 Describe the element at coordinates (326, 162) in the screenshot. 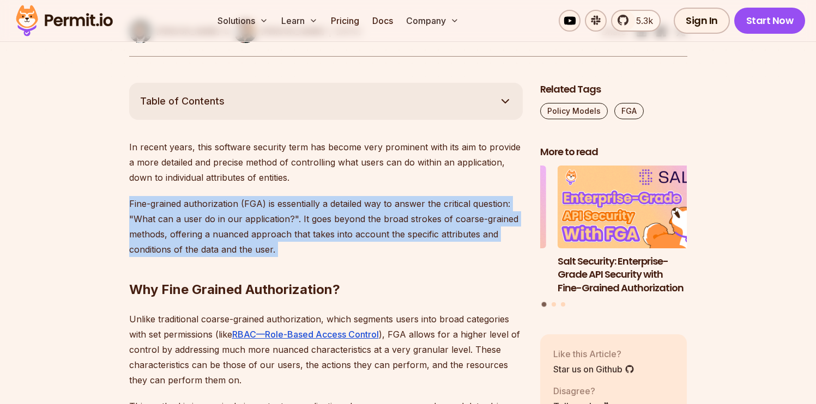

I see `p: In recent years, this software security term has become very prominent with its aim to provide a ...` at that location.